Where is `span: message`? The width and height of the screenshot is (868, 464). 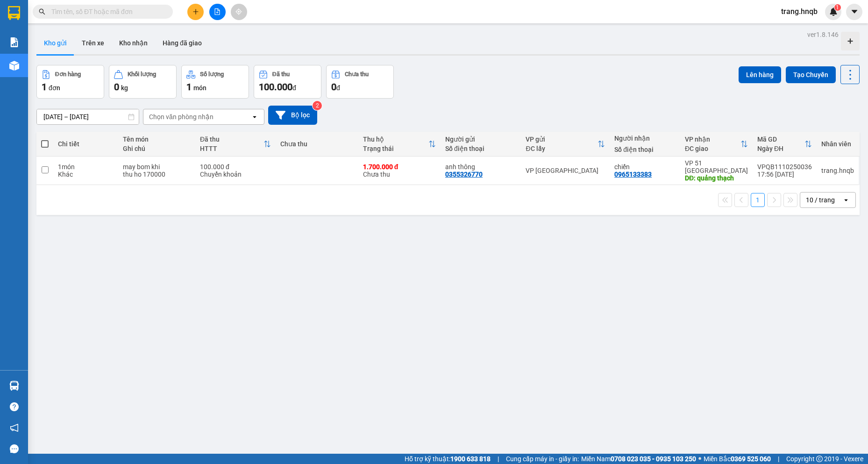
span: message is located at coordinates (14, 449).